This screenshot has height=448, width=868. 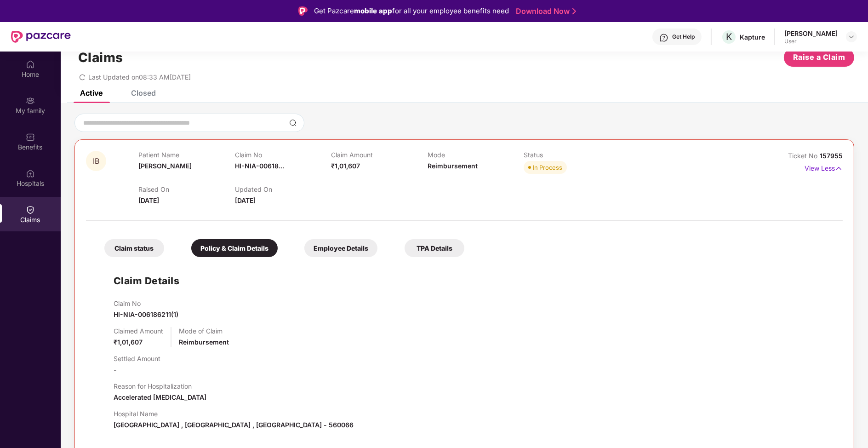 What do you see at coordinates (82, 77) in the screenshot?
I see `span: redo` at bounding box center [82, 77].